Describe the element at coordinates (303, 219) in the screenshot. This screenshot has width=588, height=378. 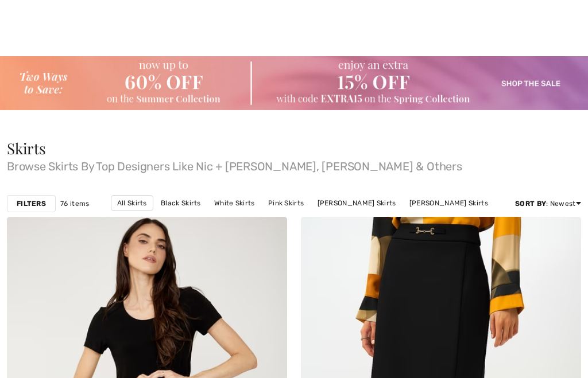
I see `a: Short Skirts` at that location.